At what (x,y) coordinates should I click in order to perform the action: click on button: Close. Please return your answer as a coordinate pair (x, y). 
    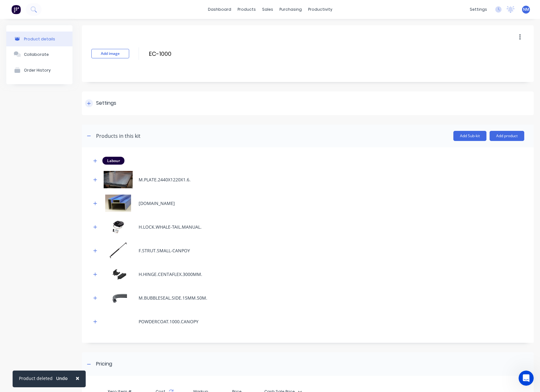
    Looking at the image, I should click on (77, 378).